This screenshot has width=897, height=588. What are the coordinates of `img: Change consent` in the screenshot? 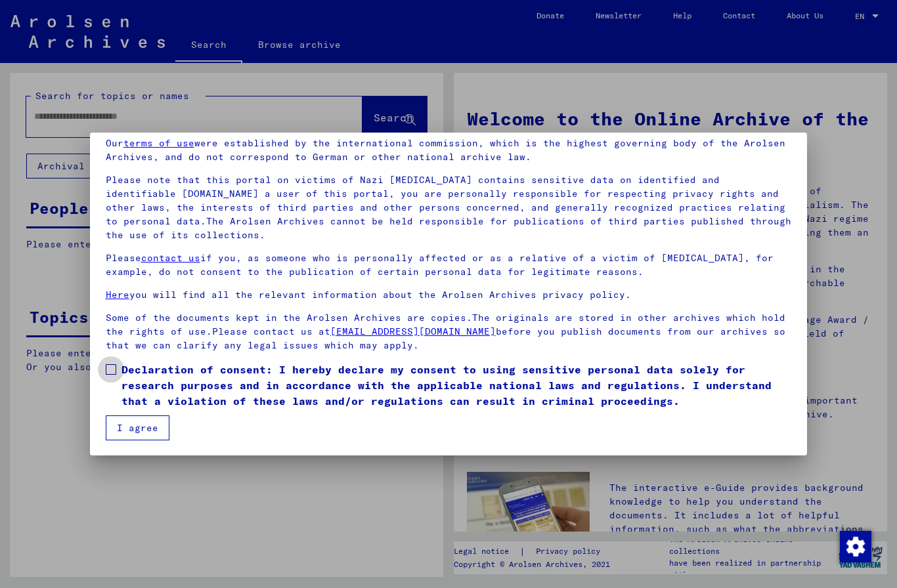 It's located at (856, 547).